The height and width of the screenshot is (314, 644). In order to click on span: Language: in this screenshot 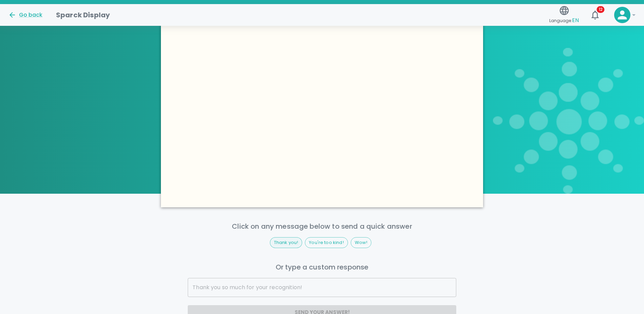, I will do `click(564, 20)`.